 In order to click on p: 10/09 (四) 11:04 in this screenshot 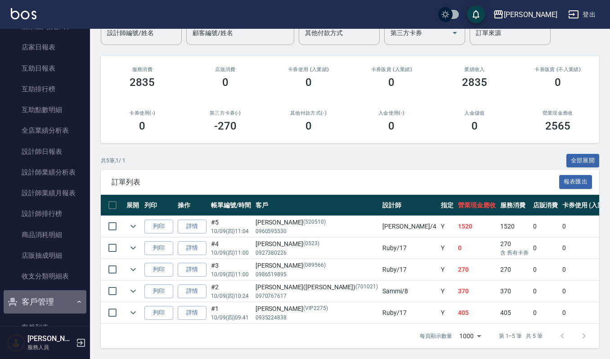, I will do `click(231, 231)`.